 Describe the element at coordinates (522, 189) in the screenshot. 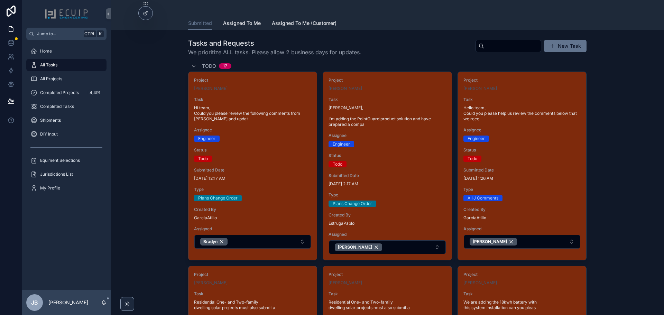

I see `span: Type` at that location.